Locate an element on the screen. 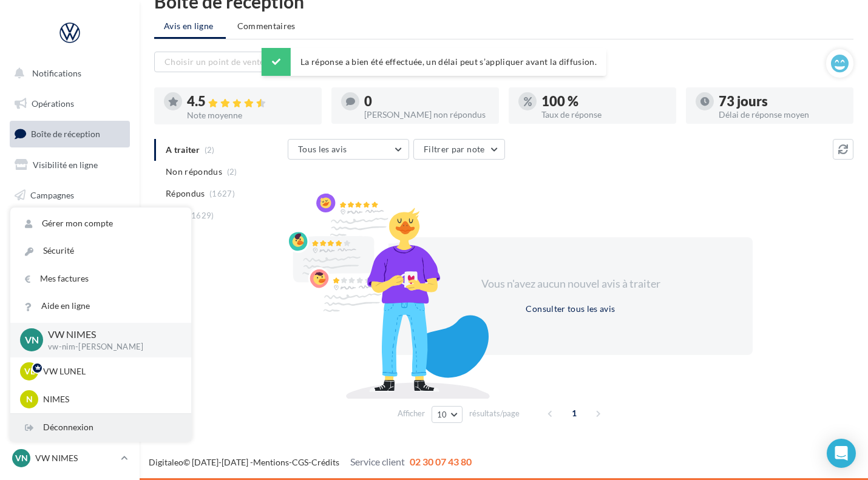  span: 10 is located at coordinates (442, 415).